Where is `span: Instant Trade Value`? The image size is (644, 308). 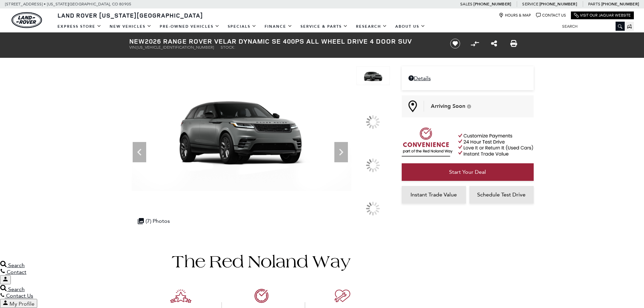 span: Instant Trade Value is located at coordinates (434, 194).